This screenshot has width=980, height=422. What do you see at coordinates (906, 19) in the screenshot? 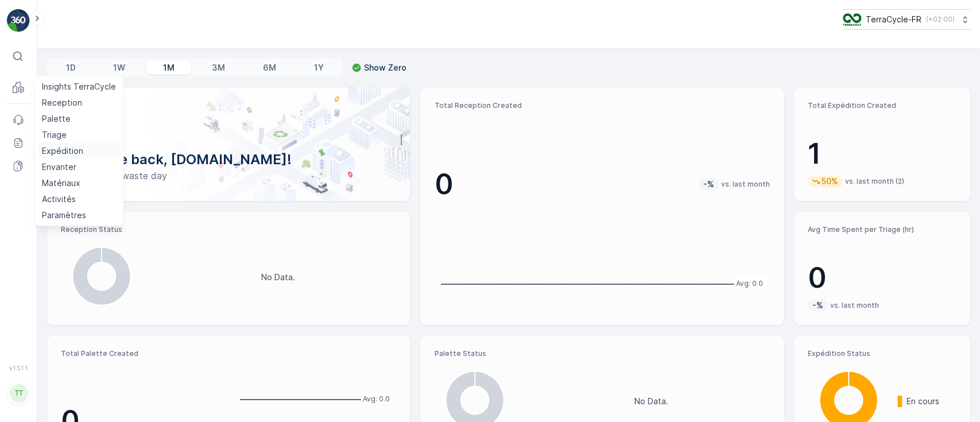
I see `button: TerraCycle-FR(+02:00)` at bounding box center [906, 19].